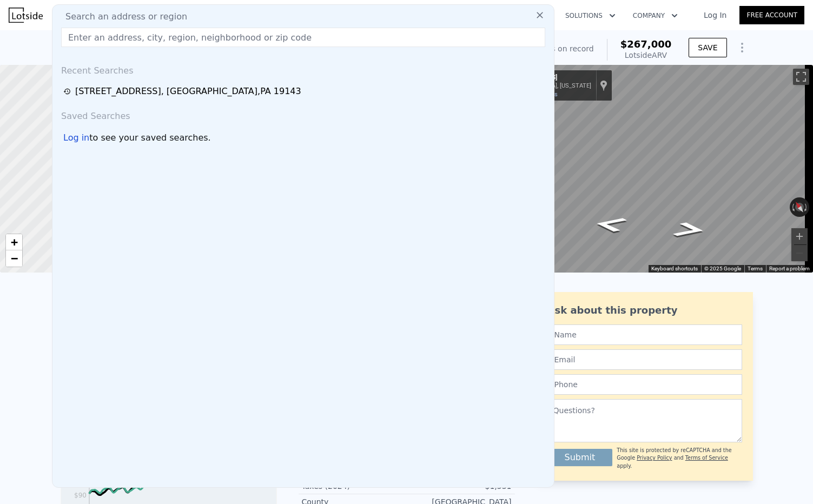 The width and height of the screenshot is (813, 504). What do you see at coordinates (715, 15) in the screenshot?
I see `a: Log In` at bounding box center [715, 15].